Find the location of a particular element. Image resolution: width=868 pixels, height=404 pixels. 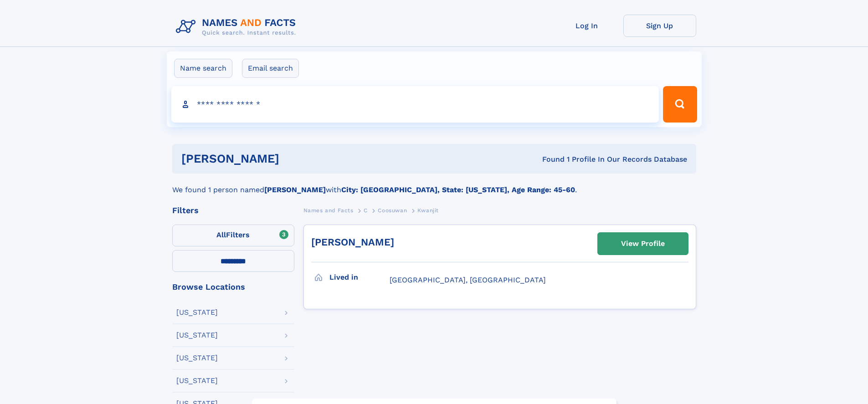

a: Names and Facts is located at coordinates (328, 210).